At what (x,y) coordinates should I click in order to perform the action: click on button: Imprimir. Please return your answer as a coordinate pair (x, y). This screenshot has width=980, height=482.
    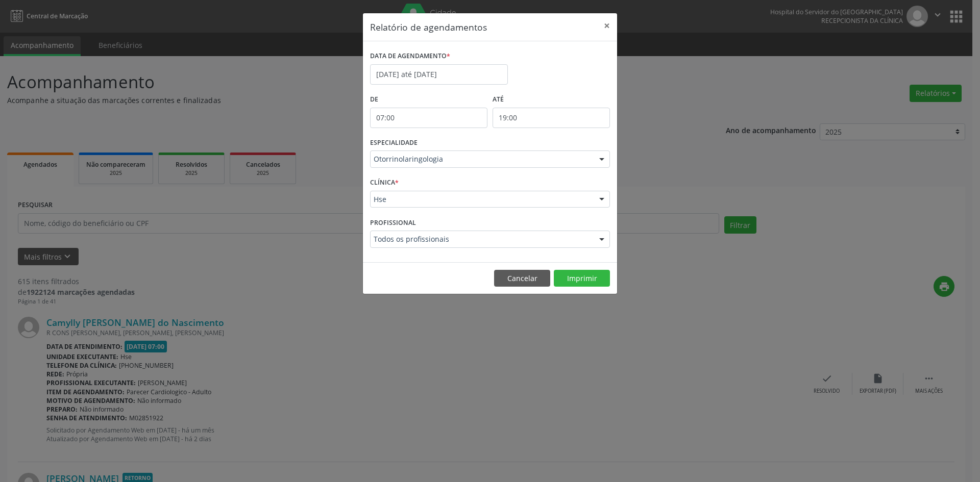
    Looking at the image, I should click on (582, 279).